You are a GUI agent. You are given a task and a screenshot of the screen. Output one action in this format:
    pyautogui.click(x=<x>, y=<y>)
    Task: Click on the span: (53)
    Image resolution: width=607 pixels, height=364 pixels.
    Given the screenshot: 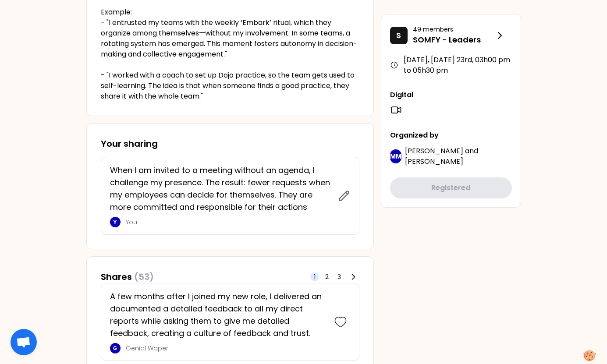 What is the action you would take?
    pyautogui.click(x=144, y=277)
    